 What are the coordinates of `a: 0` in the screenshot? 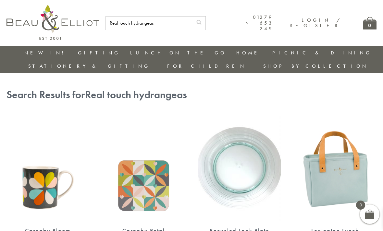 It's located at (369, 23).